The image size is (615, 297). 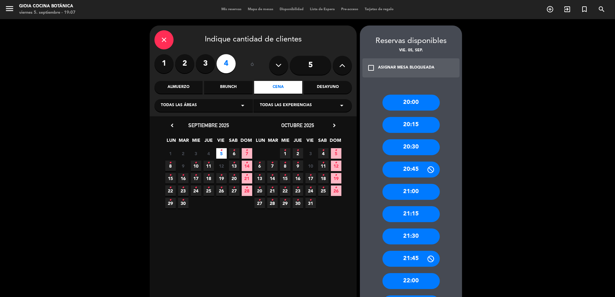 What do you see at coordinates (286, 105) in the screenshot?
I see `span: Todas las experiencias` at bounding box center [286, 105].